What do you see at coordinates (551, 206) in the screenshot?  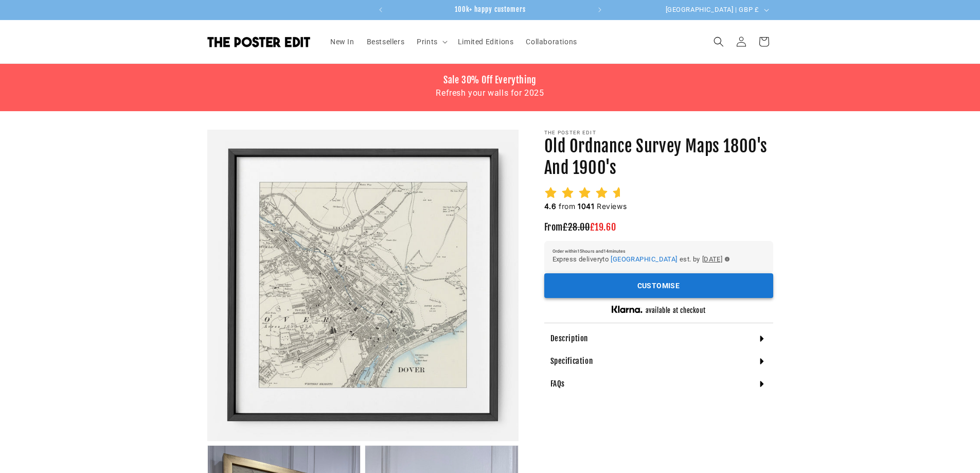 I see `span: 4.6` at bounding box center [551, 206].